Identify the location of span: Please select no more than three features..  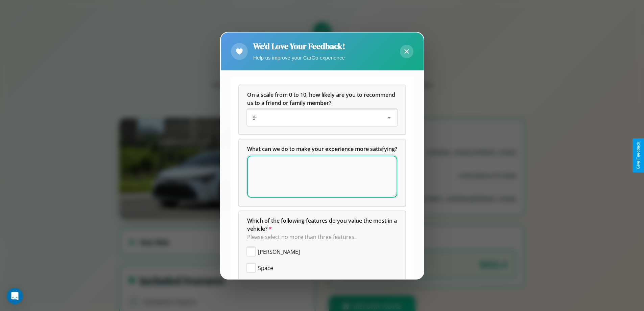
(301, 237).